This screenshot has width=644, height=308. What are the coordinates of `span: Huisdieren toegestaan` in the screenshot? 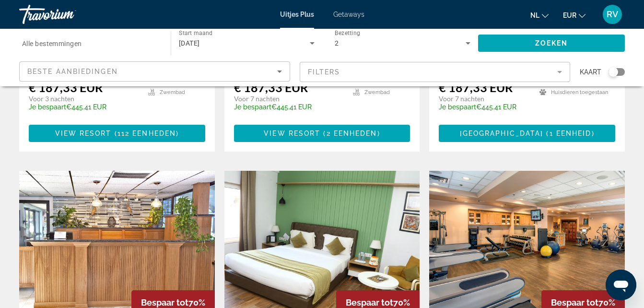 It's located at (579, 92).